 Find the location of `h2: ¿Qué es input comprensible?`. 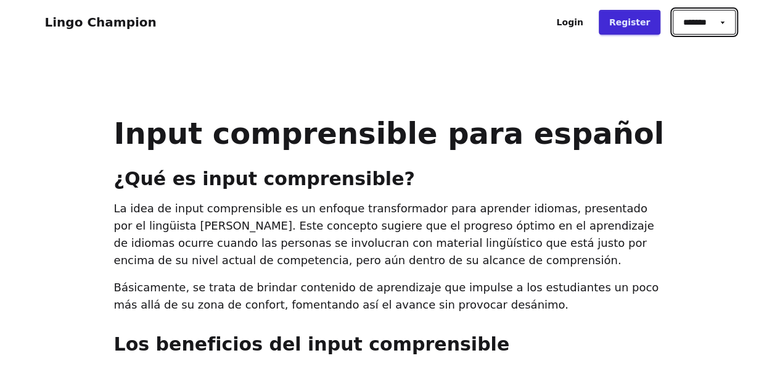

h2: ¿Qué es input comprensible? is located at coordinates (390, 179).